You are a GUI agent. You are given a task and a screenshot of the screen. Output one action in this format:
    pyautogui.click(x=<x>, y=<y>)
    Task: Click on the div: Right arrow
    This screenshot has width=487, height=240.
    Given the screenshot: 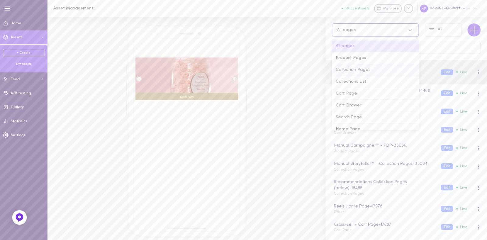 What is the action you would take?
    pyautogui.click(x=235, y=79)
    